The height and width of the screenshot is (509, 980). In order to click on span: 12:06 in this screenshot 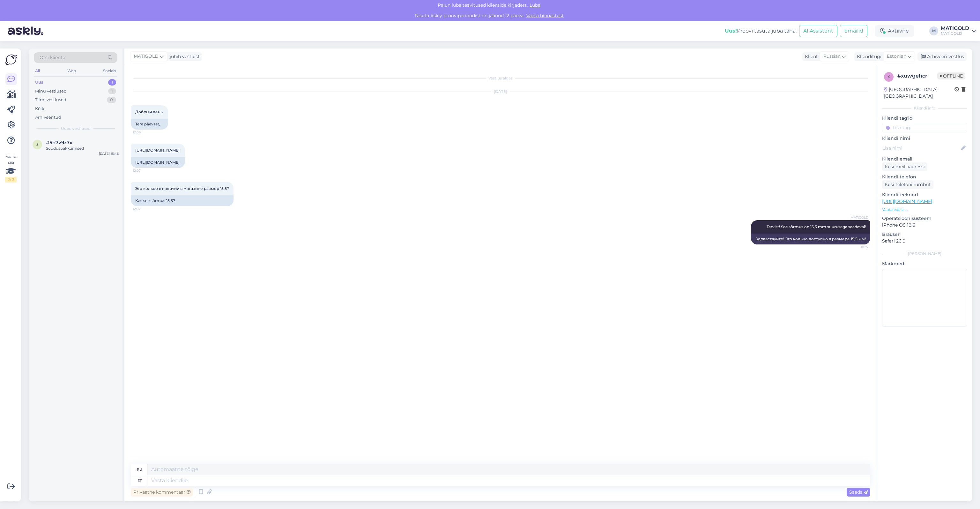, I will do `click(145, 132)`.